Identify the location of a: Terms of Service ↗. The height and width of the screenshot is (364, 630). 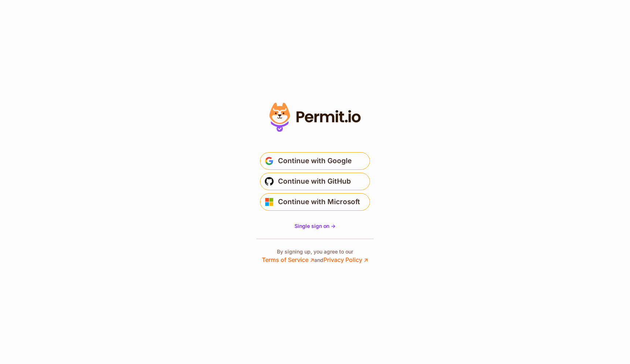
(288, 259).